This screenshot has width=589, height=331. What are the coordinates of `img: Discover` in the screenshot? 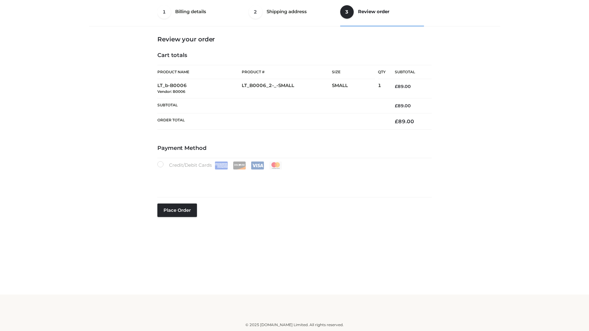 It's located at (239, 166).